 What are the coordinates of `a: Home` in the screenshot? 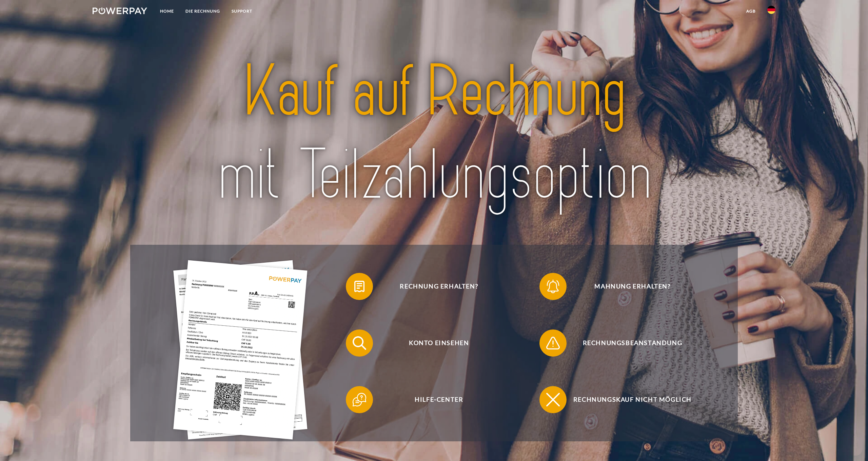 It's located at (167, 11).